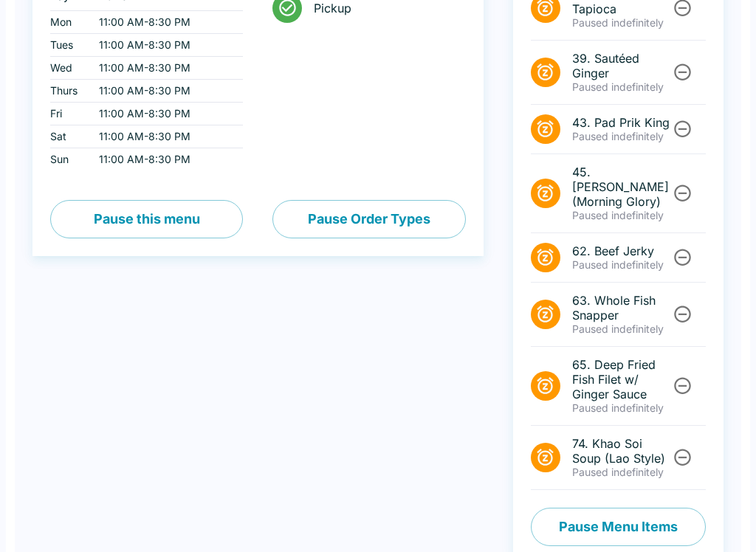  Describe the element at coordinates (621, 251) in the screenshot. I see `span: 62. Beef Jerky` at that location.